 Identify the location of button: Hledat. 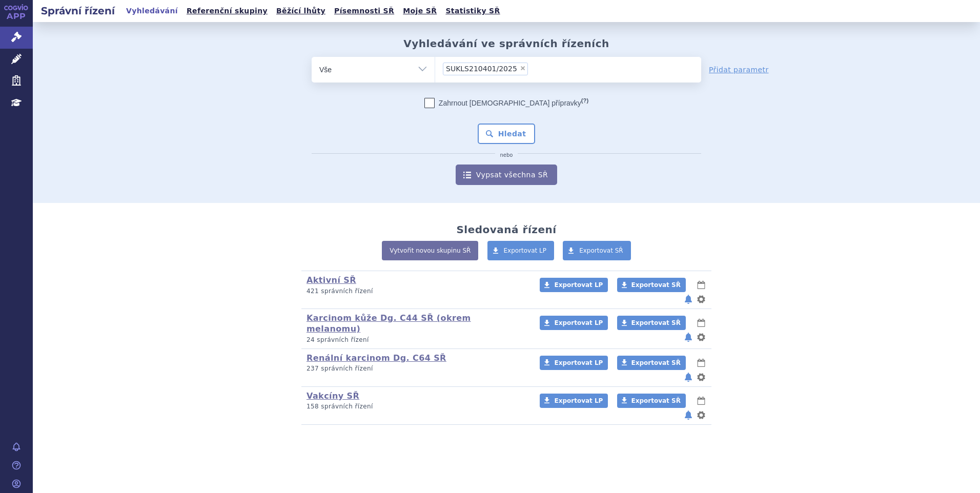
(506, 134).